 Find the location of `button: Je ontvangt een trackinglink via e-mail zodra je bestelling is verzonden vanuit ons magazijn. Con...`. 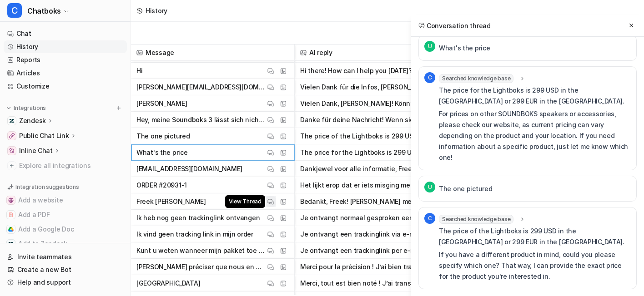

button: Je ontvangt een trackinglink via e-mail zodra je bestelling is verzonden vanuit ons magazijn. Con... is located at coordinates (389, 234).